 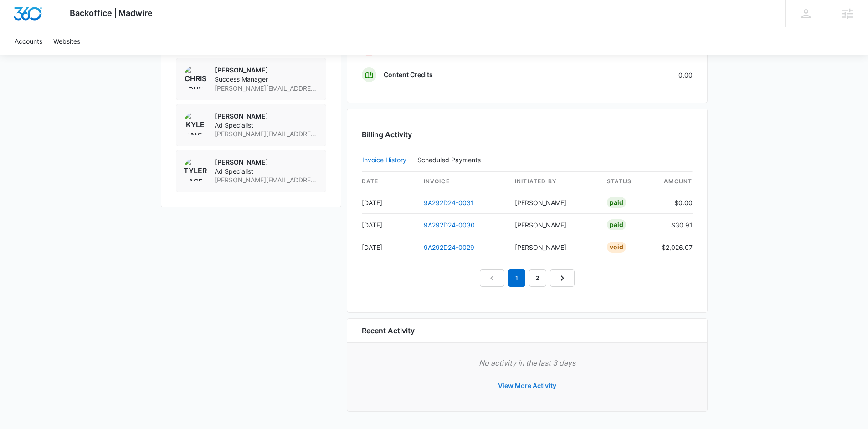 What do you see at coordinates (28, 41) in the screenshot?
I see `a: Accounts` at bounding box center [28, 41].